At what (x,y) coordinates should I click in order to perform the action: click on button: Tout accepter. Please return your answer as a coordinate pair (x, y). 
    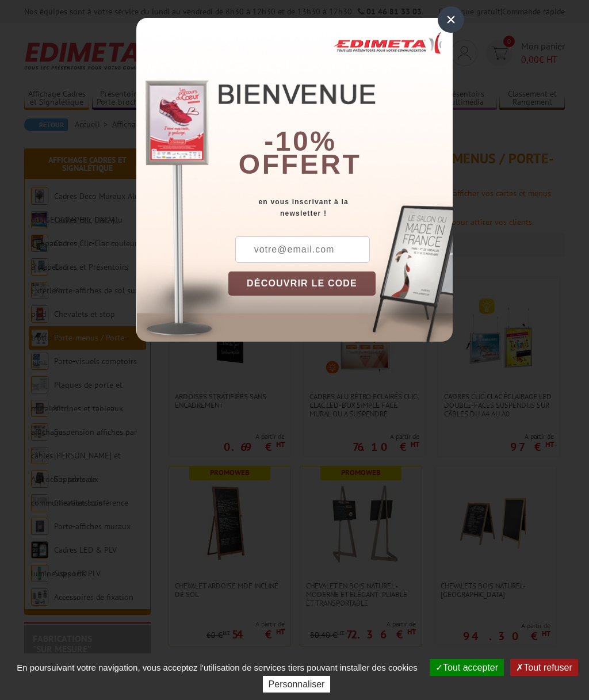
    Looking at the image, I should click on (467, 666).